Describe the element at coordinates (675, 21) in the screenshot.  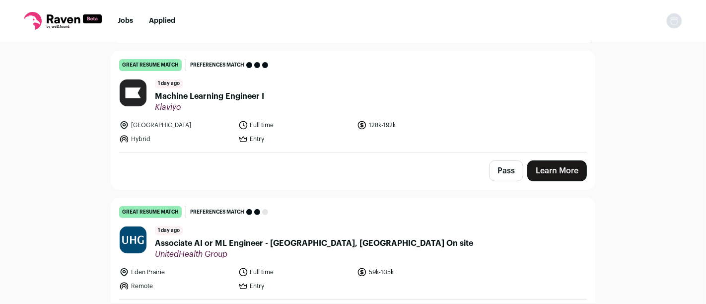
I see `img: nopic.png` at that location.